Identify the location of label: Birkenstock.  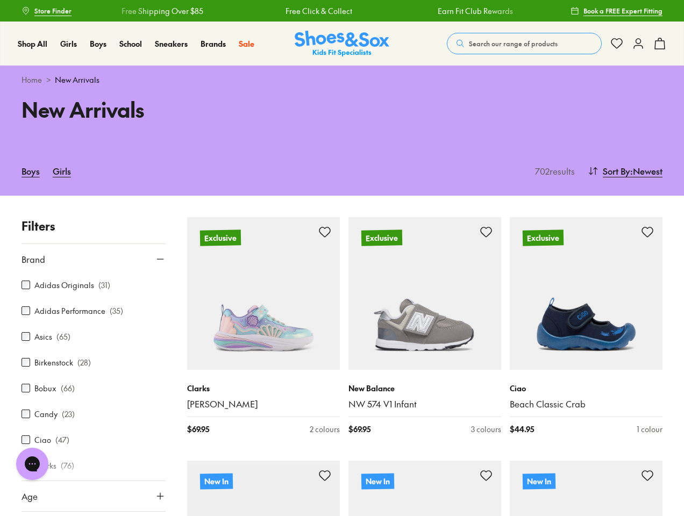
(54, 362).